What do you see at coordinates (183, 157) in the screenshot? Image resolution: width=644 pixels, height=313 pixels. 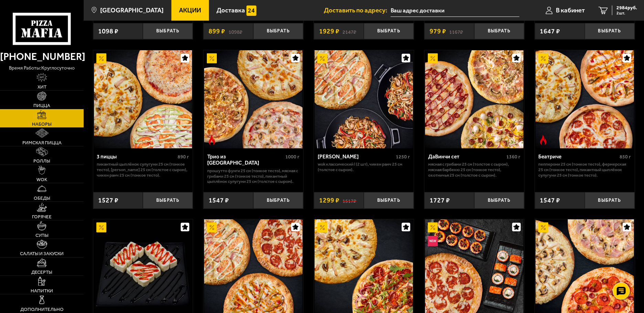 I see `span: 890 г` at bounding box center [183, 157].